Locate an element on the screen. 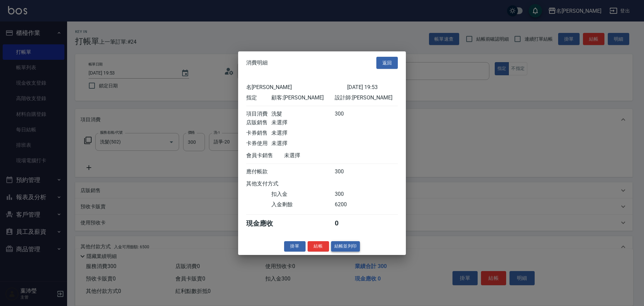 This screenshot has width=644, height=306. button: 結帳 is located at coordinates (318, 246).